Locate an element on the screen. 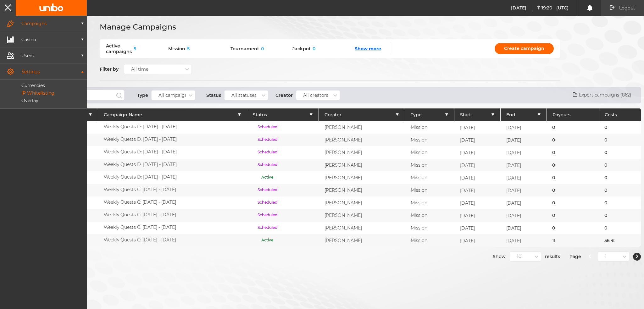  div: Mission is located at coordinates (195, 49).